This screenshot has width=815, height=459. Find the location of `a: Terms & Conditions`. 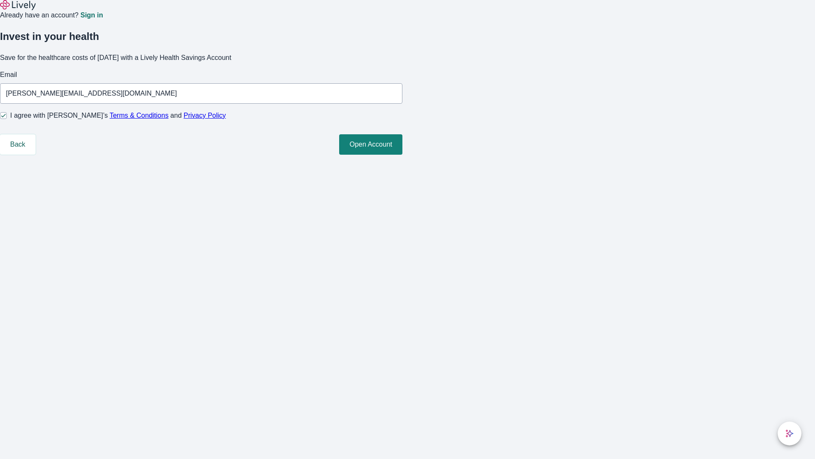

a: Terms & Conditions is located at coordinates (139, 115).